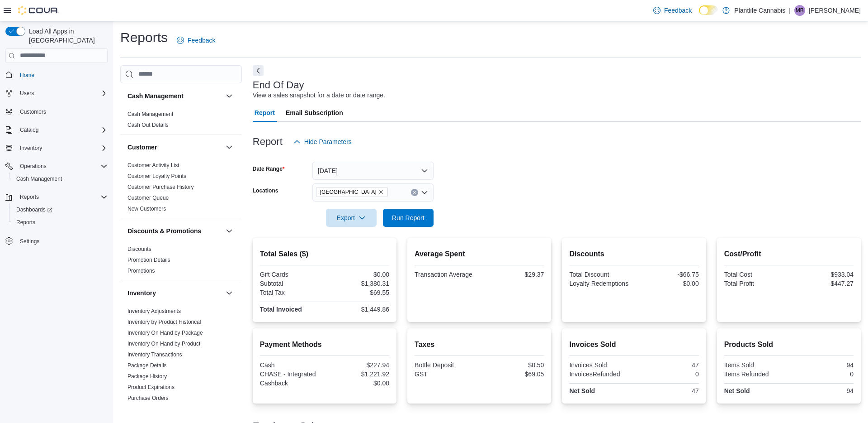 This screenshot has height=423, width=868. I want to click on div: Transaction Average, so click(446, 275).